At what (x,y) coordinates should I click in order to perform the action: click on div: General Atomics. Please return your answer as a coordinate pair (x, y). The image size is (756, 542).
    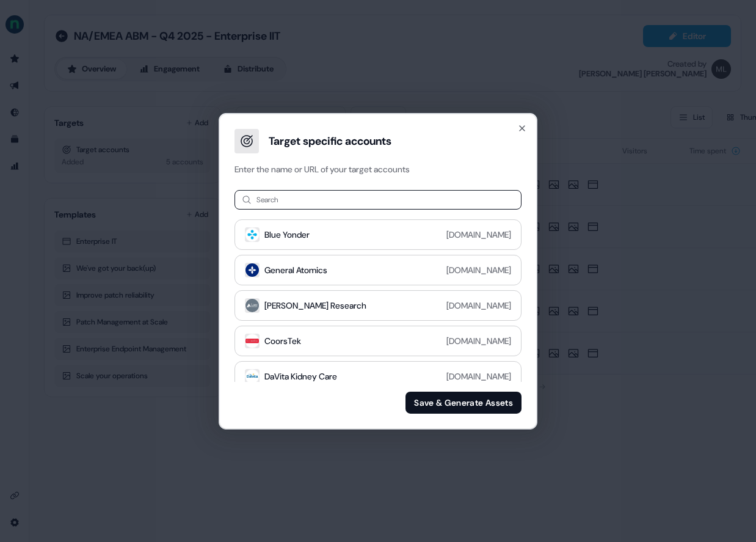
    Looking at the image, I should click on (295, 270).